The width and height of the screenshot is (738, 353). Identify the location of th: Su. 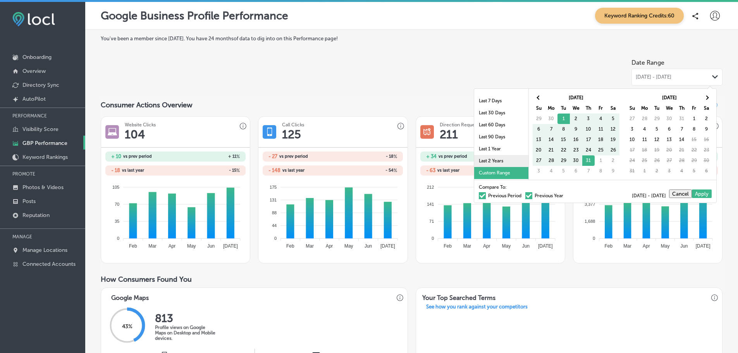
(632, 108).